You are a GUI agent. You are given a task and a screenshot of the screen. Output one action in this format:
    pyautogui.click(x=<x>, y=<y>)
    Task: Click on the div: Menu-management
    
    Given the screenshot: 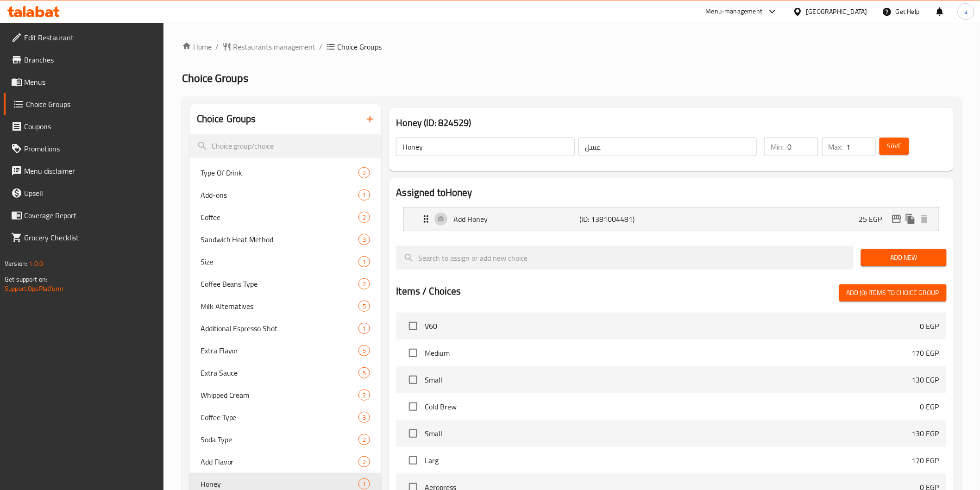 What is the action you would take?
    pyautogui.click(x=734, y=12)
    